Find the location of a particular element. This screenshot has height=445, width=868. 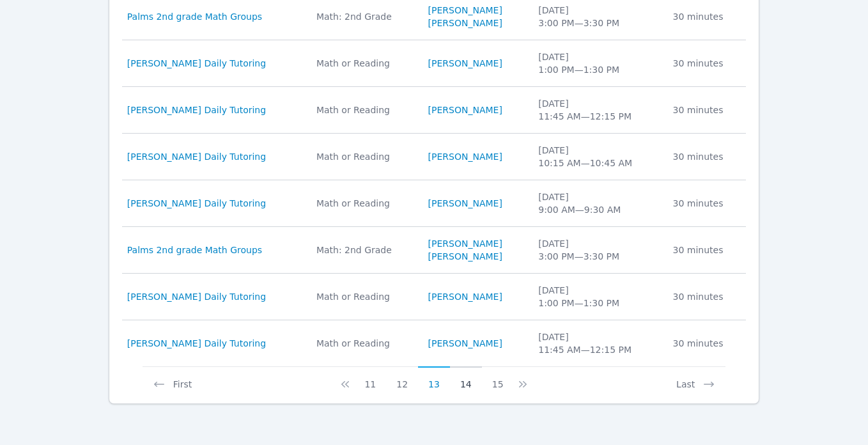

button: 15 is located at coordinates (498, 378).